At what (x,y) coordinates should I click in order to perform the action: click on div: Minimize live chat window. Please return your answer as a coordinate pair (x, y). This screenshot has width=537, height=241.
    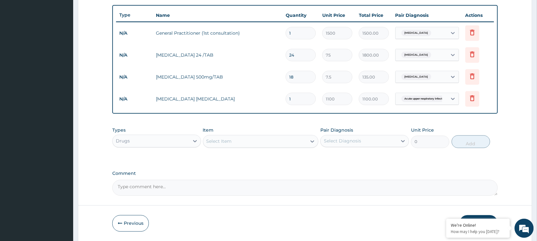
    Looking at the image, I should click on (112, 11).